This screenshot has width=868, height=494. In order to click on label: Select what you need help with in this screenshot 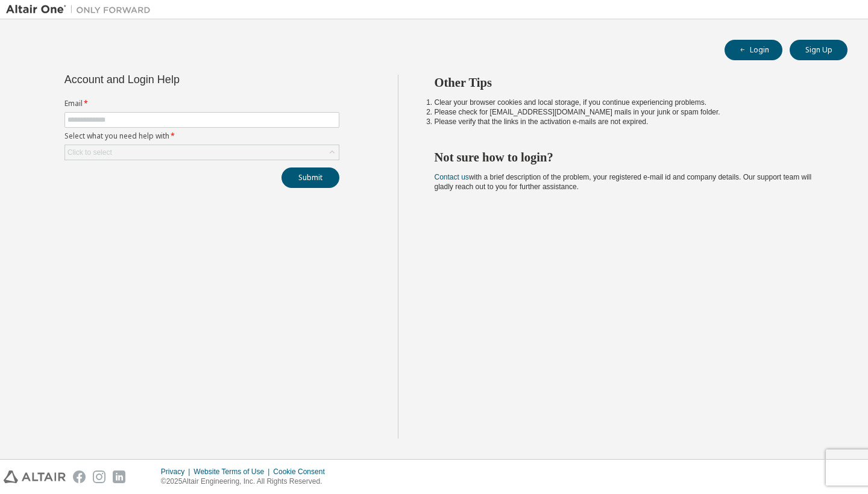, I will do `click(202, 136)`.